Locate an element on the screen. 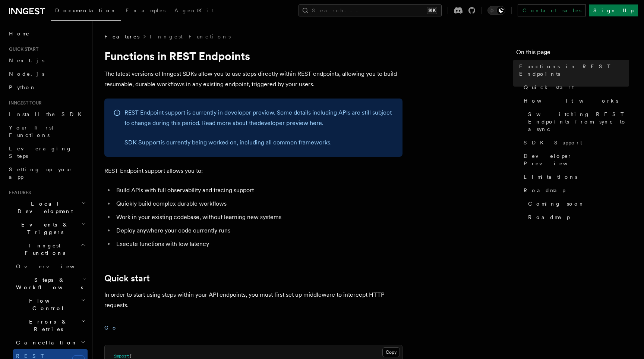 Image resolution: width=644 pixels, height=359 pixels. a: AgentKit is located at coordinates (194, 11).